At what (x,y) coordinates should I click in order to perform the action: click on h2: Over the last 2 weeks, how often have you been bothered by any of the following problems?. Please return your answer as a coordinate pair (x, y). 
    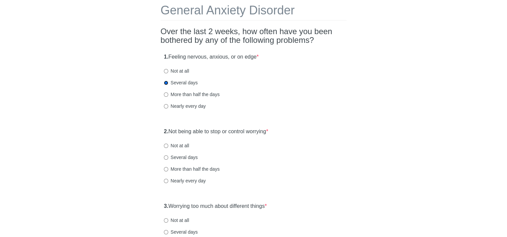
    Looking at the image, I should click on (254, 36).